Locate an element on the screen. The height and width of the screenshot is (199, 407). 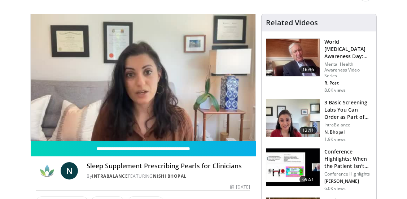
p: R. Post is located at coordinates (348, 83).